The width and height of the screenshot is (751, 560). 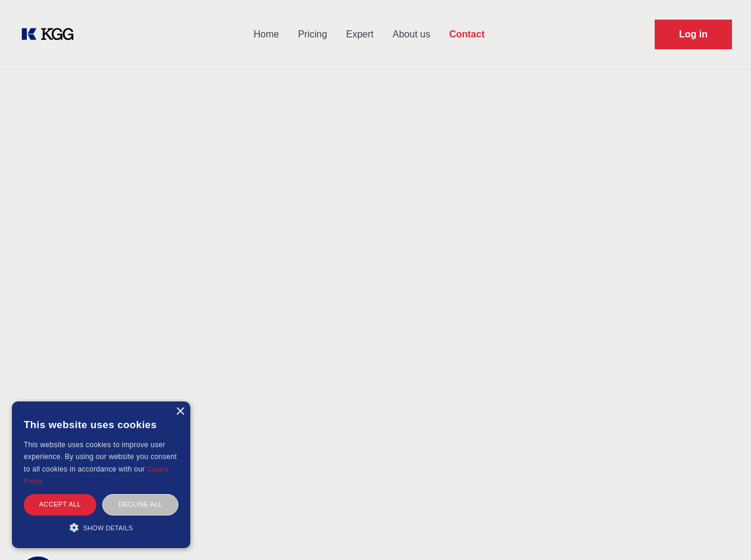 I want to click on a: Home, so click(x=266, y=35).